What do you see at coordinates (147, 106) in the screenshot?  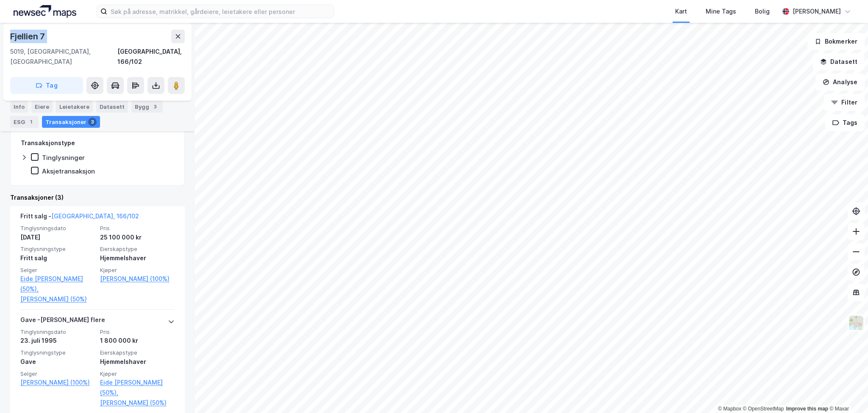 I see `div: Bygg` at bounding box center [147, 106].